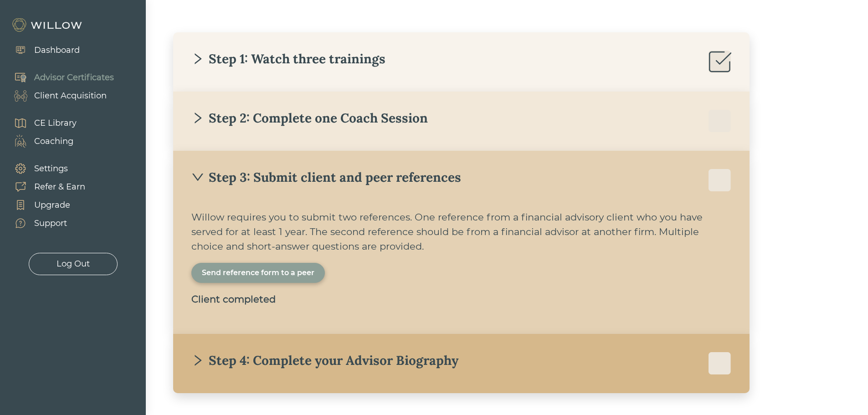 The width and height of the screenshot is (868, 415). Describe the element at coordinates (327, 177) in the screenshot. I see `div: Step 3: Submit client and peer references` at that location.